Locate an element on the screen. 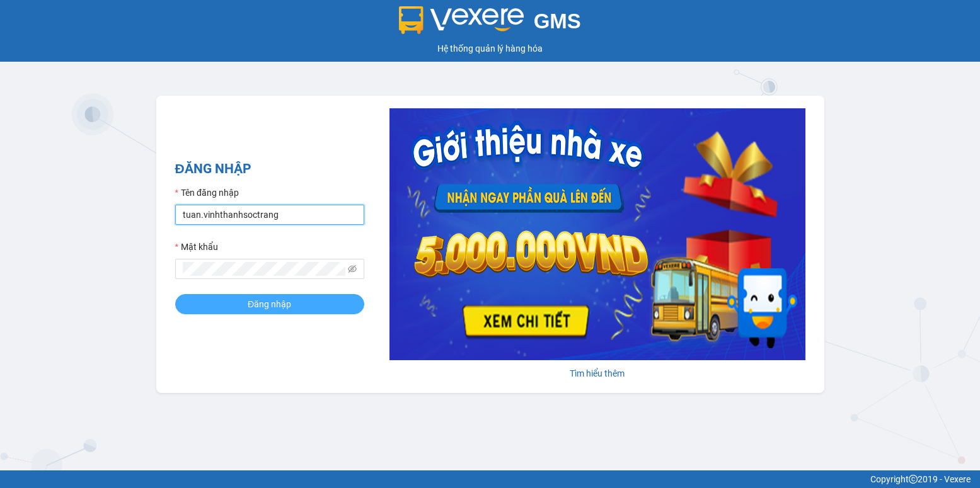 The image size is (980, 488). img: banner-0 is located at coordinates (597, 235).